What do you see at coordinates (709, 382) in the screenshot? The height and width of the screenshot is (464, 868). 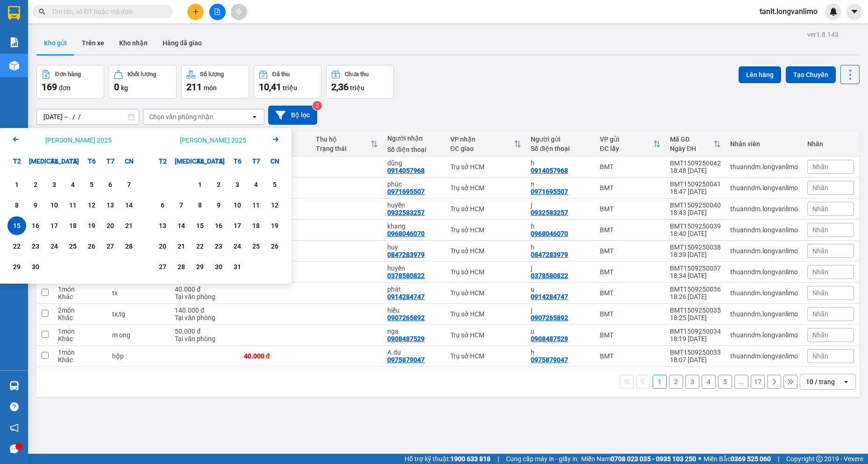 I see `button: 4` at bounding box center [709, 382].